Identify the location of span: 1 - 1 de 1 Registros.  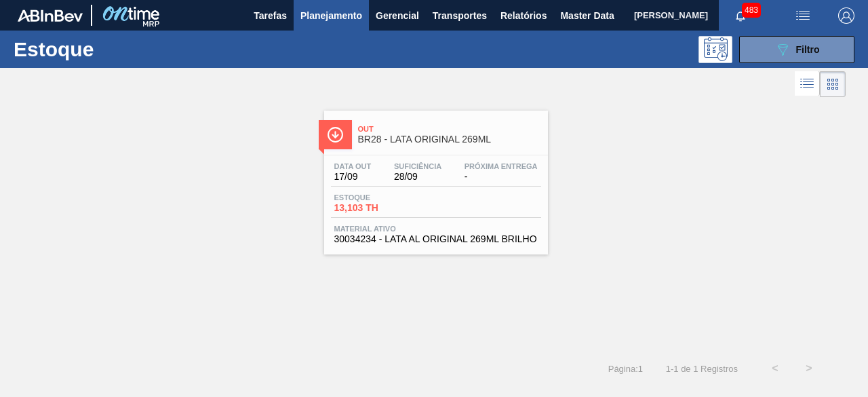
(701, 368).